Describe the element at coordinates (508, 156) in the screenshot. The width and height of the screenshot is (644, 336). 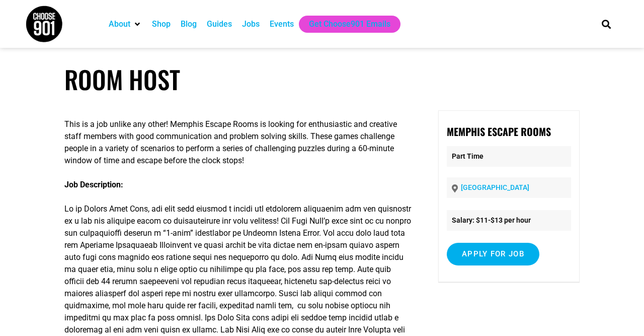
I see `p: Part Time` at that location.